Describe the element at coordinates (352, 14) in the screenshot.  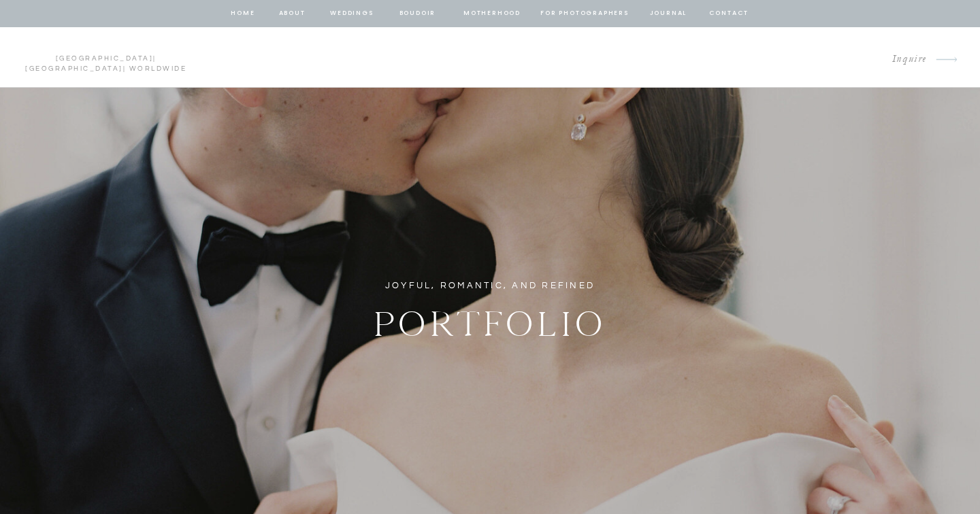
I see `a: Weddings` at that location.